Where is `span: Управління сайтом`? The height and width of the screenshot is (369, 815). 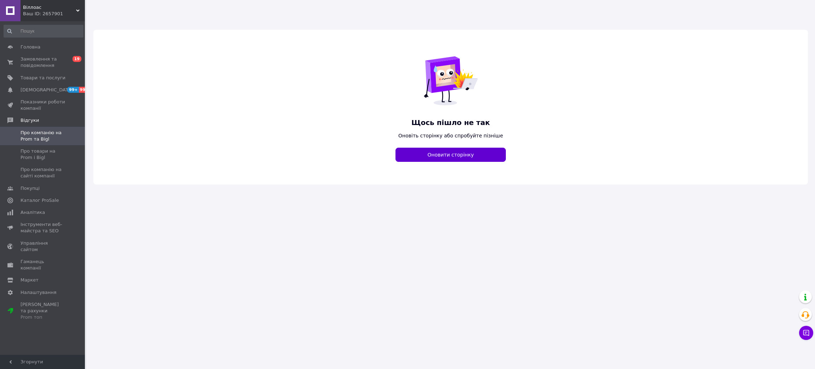 span: Управління сайтом is located at coordinates (43, 246).